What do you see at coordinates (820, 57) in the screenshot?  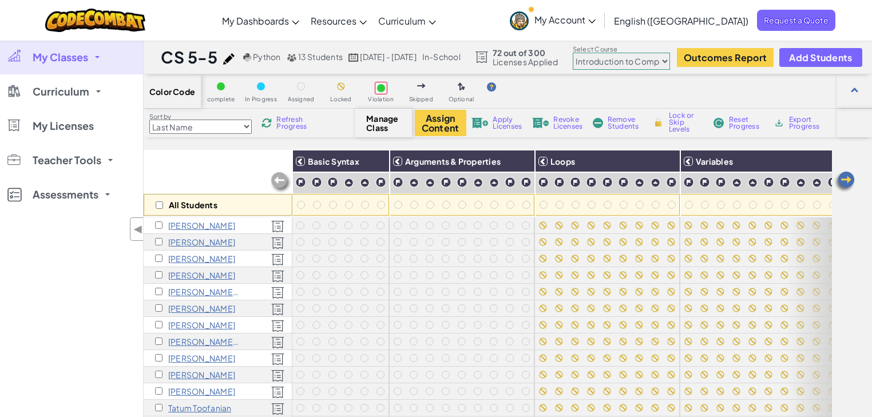 I see `span: Add Students` at bounding box center [820, 57].